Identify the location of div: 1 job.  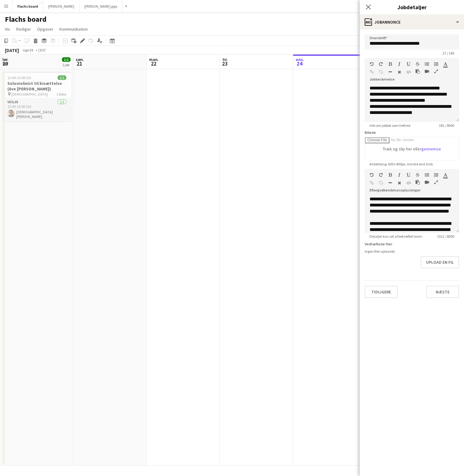
(66, 65).